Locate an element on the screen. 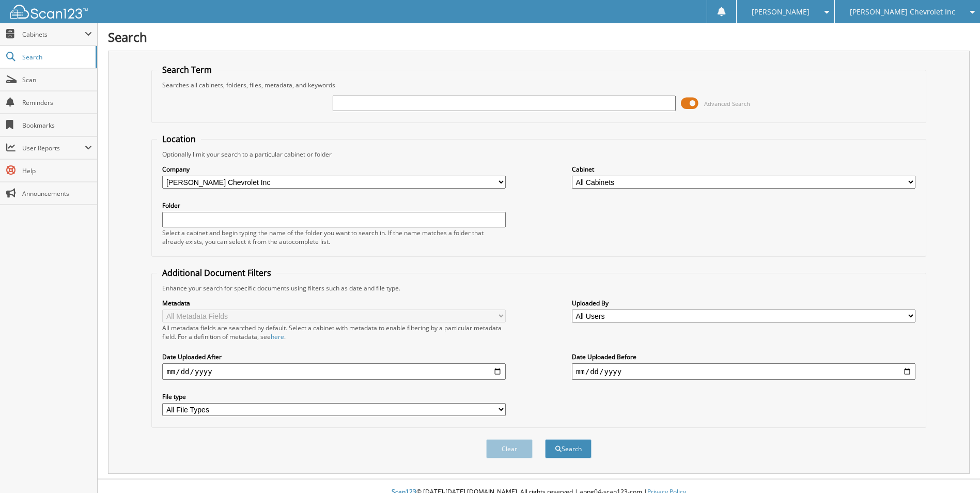  input: end is located at coordinates (743, 371).